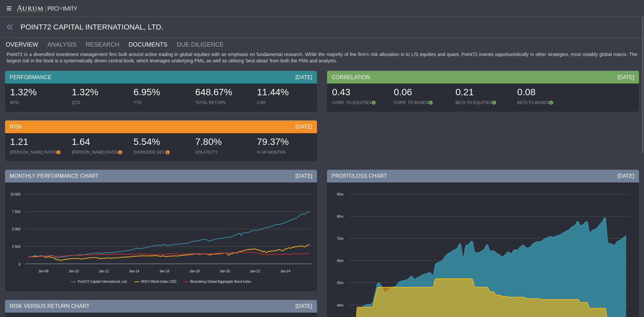  What do you see at coordinates (340, 216) in the screenshot?
I see `text: 80m` at bounding box center [340, 216].